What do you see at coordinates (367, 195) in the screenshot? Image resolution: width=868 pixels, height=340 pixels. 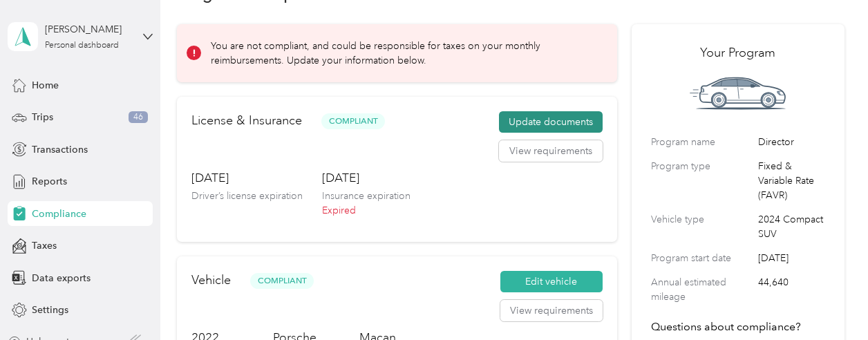 I see `p: Insurance expiration` at bounding box center [367, 195].